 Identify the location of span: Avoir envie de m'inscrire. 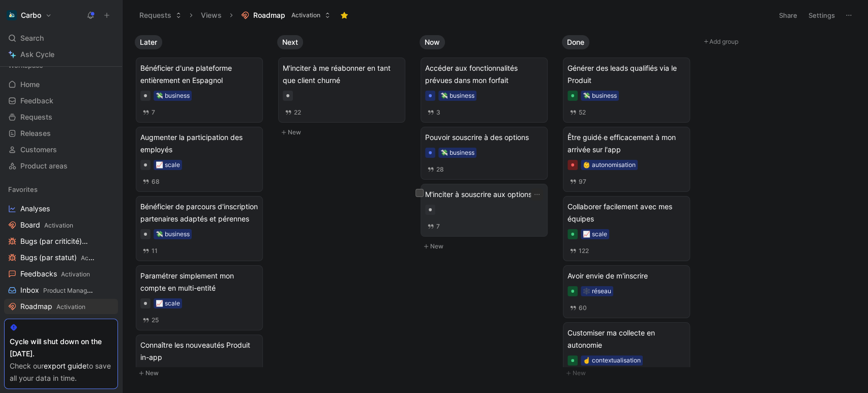
(627, 276).